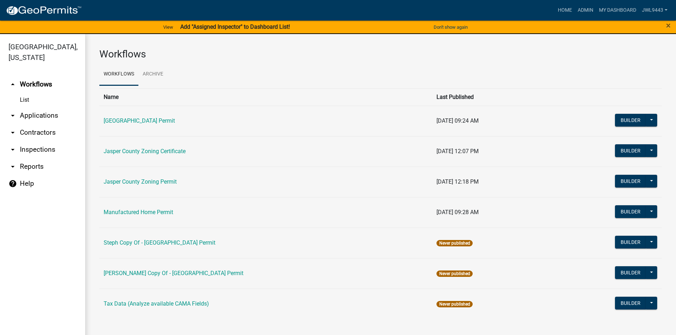  I want to click on a: Manufactured Home Permit, so click(138, 212).